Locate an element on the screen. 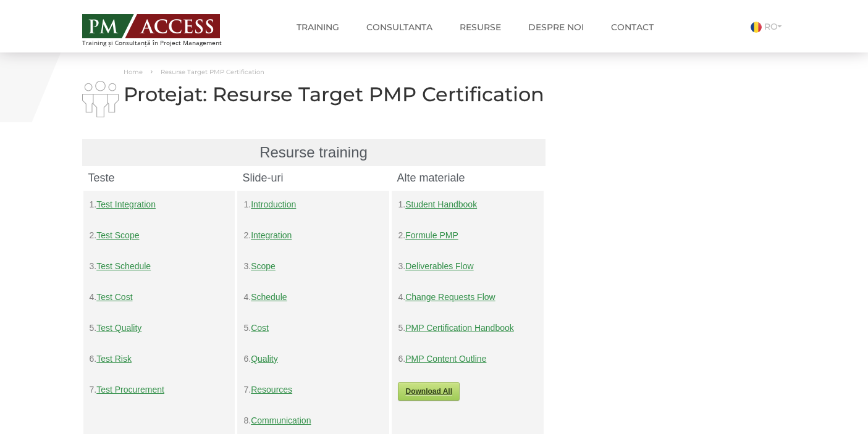  a: Communication is located at coordinates (280, 420).